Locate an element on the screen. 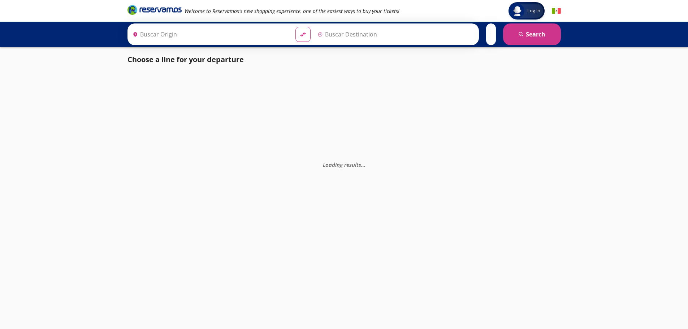 Image resolution: width=688 pixels, height=329 pixels. i: Brand Logo is located at coordinates (155, 10).